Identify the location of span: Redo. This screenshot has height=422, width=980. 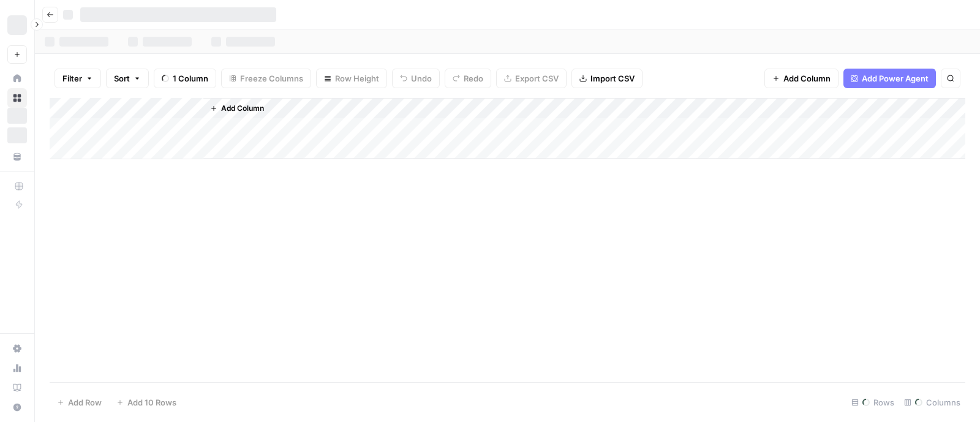
(474, 79).